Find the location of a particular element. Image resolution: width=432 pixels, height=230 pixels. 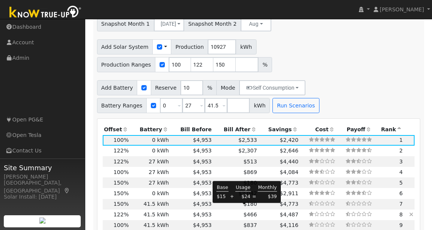

img: retrieve is located at coordinates (42, 221).